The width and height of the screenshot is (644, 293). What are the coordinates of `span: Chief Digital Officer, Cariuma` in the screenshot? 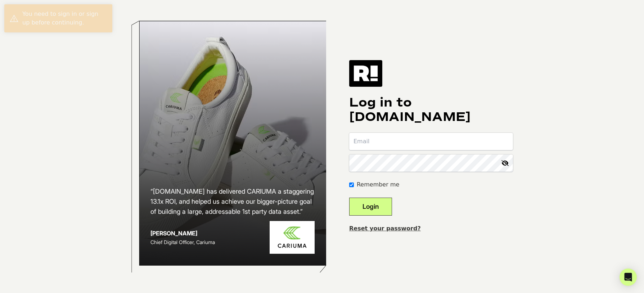 It's located at (182, 242).